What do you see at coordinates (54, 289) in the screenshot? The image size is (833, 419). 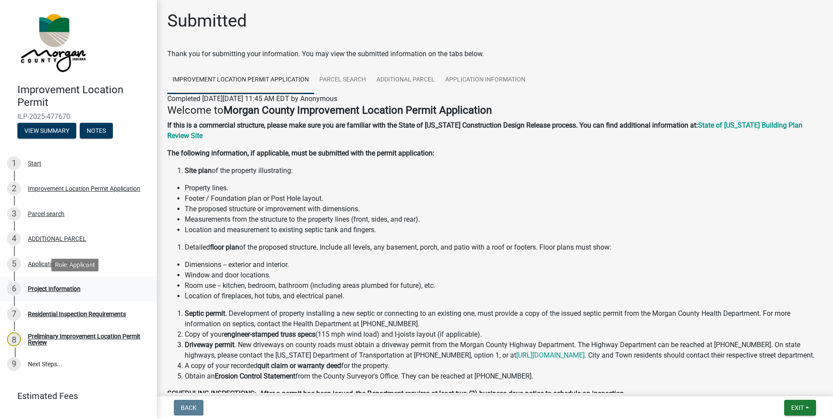 I see `div: Project Information` at bounding box center [54, 289].